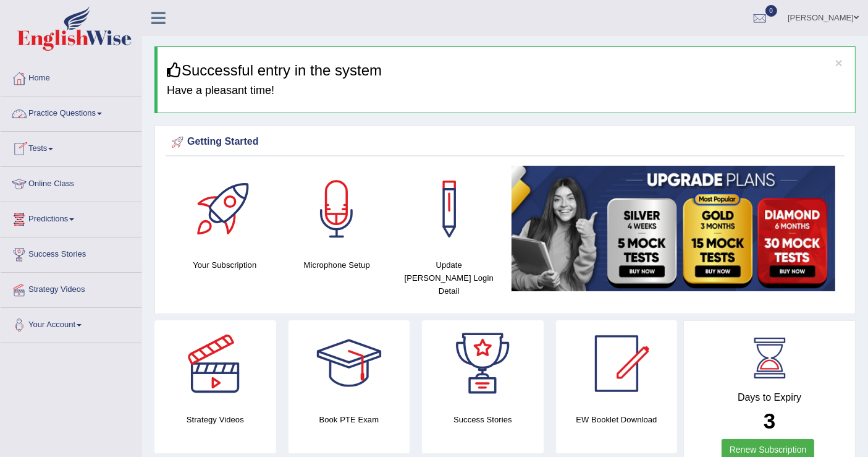  I want to click on a: Practice Questions, so click(71, 112).